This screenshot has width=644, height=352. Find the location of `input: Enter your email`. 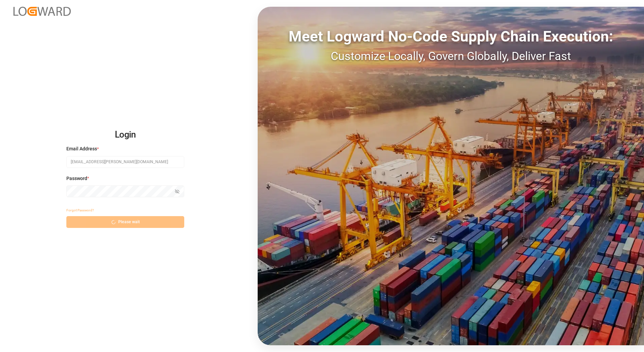

input: Enter your email is located at coordinates (125, 162).